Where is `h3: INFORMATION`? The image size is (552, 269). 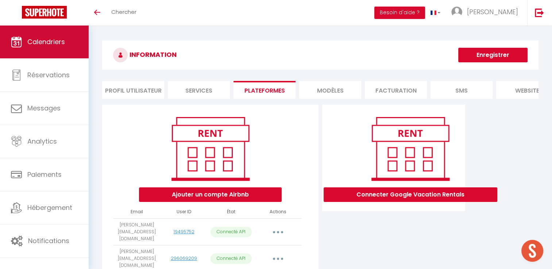 h3: INFORMATION is located at coordinates (320, 55).